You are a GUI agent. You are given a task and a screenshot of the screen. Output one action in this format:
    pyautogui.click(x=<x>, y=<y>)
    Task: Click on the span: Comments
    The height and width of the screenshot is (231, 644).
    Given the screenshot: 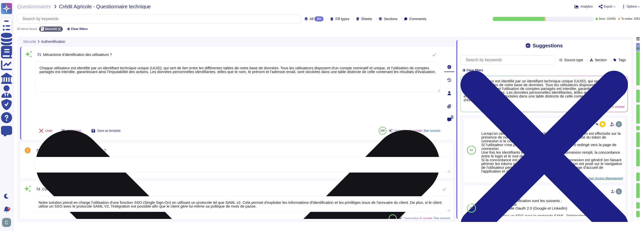 What is the action you would take?
    pyautogui.click(x=418, y=19)
    